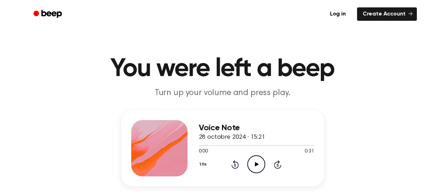 The height and width of the screenshot is (194, 445). What do you see at coordinates (387, 14) in the screenshot?
I see `a: Create Account` at bounding box center [387, 14].